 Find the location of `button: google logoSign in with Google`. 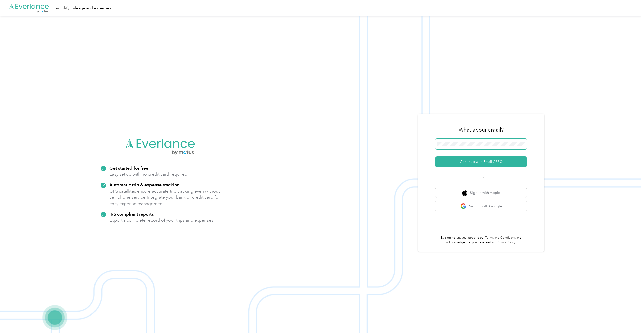

button: google logoSign in with Google is located at coordinates (481, 206).